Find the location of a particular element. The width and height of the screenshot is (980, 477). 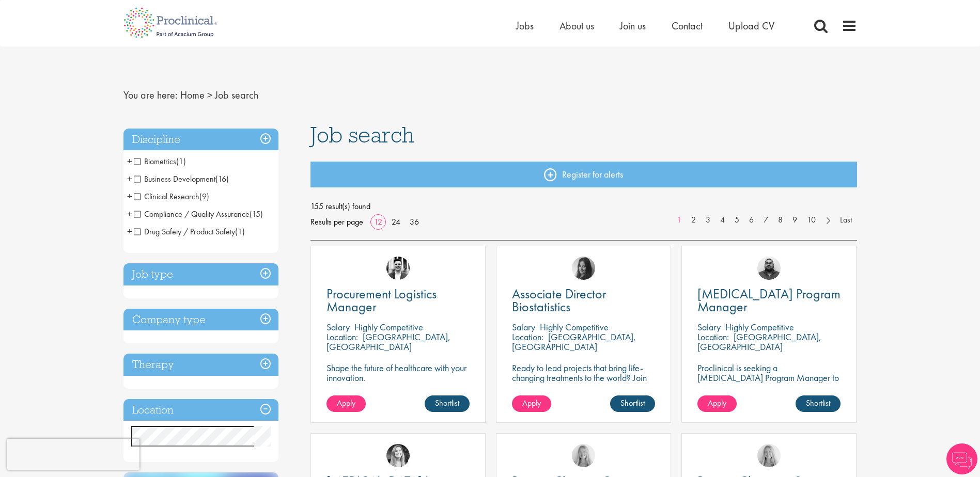

img: Manon Fuller is located at coordinates (398, 456).